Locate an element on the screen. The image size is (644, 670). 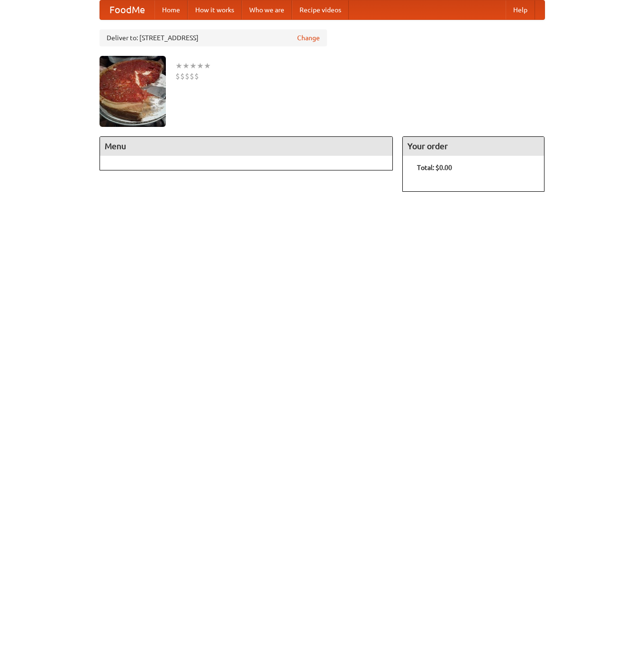
a: FoodMe is located at coordinates (127, 10).